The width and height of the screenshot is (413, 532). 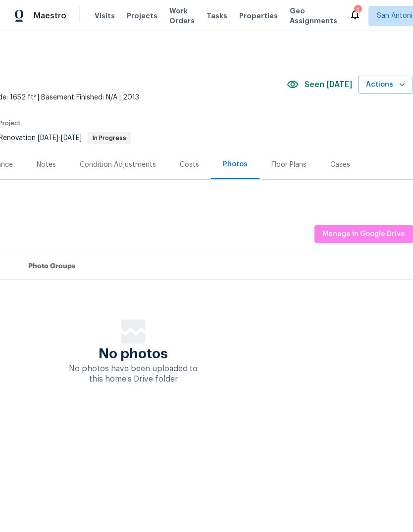 I want to click on button: Manage in Google Drive, so click(x=363, y=234).